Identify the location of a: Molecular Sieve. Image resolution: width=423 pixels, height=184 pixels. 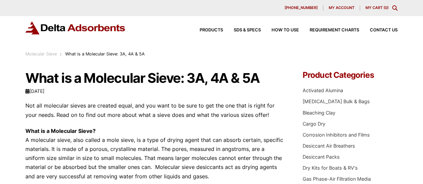
(41, 54).